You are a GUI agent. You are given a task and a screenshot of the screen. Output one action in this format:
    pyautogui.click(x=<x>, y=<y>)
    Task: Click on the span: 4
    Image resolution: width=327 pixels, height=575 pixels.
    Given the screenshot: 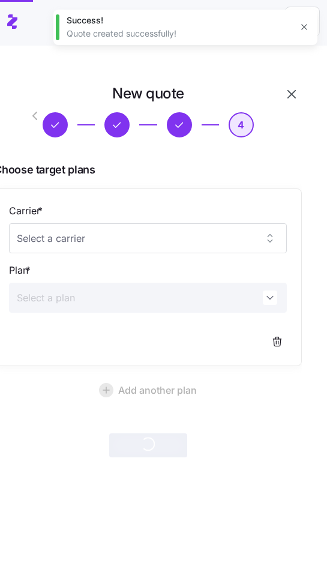 What is the action you would take?
    pyautogui.click(x=241, y=125)
    